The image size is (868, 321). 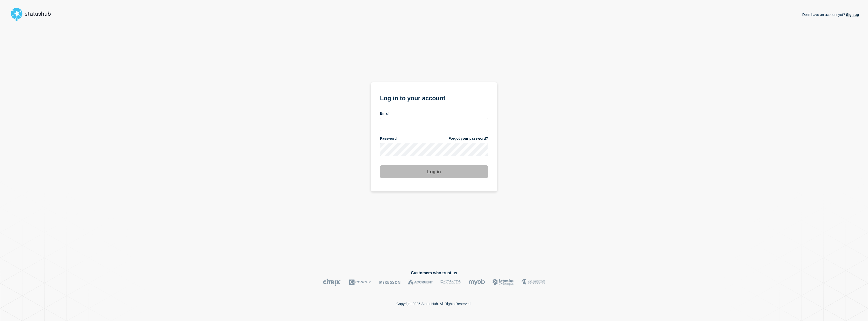 I want to click on img: Citrix logo, so click(x=332, y=282).